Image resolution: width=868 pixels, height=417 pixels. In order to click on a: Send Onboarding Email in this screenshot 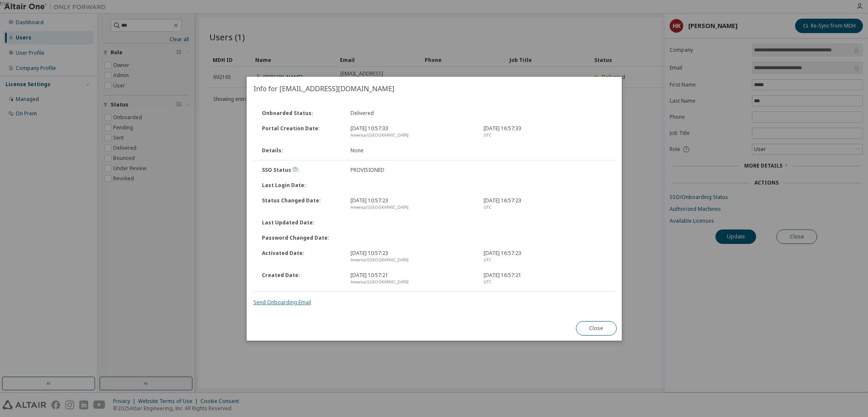, I will do `click(282, 302)`.